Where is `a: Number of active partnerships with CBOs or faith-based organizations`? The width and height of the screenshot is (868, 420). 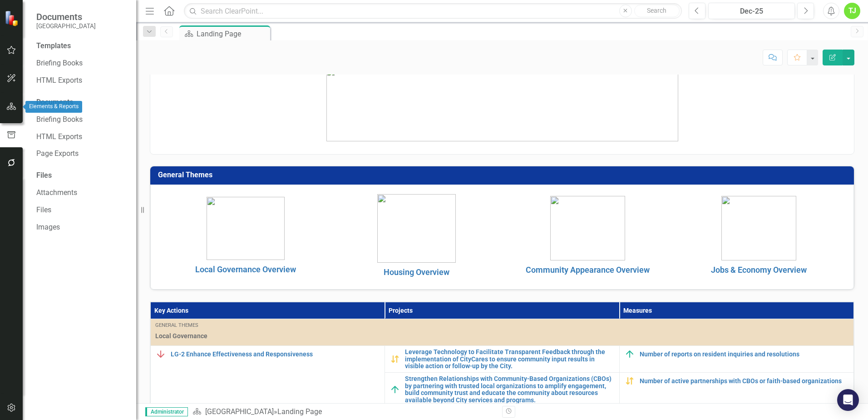 a: Number of active partnerships with CBOs or faith-based organizations is located at coordinates (744, 381).